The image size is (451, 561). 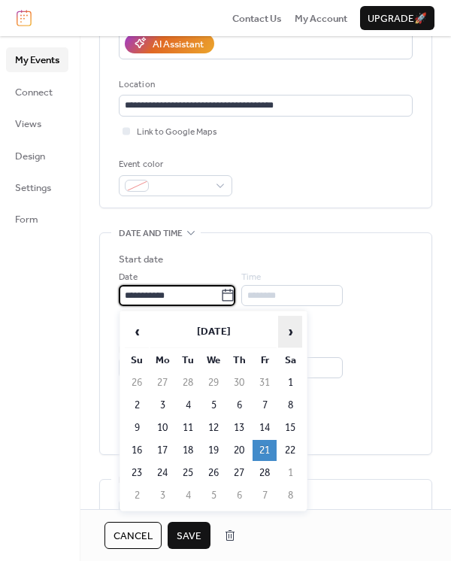 I want to click on span: Form, so click(x=26, y=220).